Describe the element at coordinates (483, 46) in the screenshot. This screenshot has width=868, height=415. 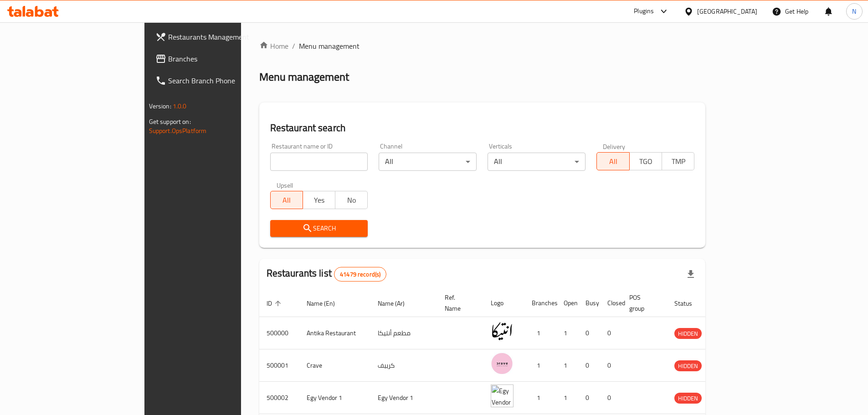
I see `nav: breadcrumb` at that location.